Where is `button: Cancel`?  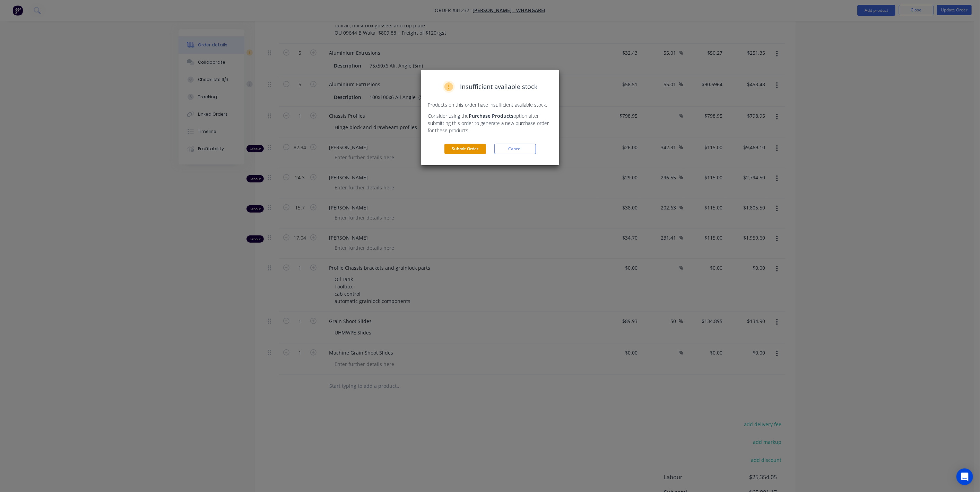
button: Cancel is located at coordinates (515, 149).